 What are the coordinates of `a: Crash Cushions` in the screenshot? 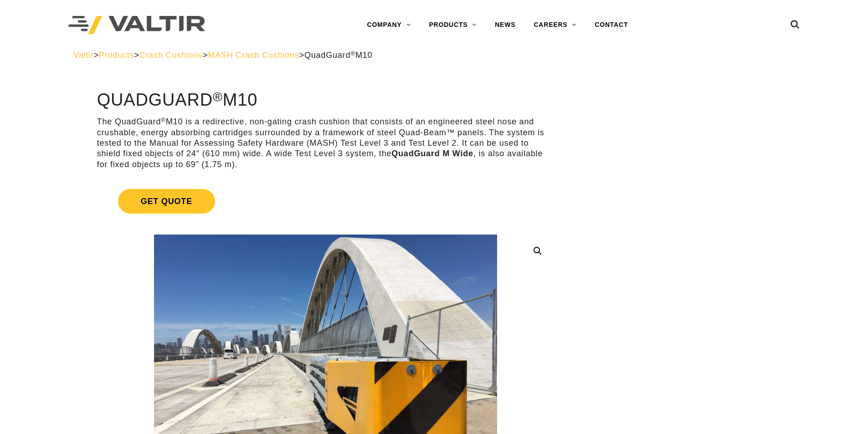 It's located at (171, 55).